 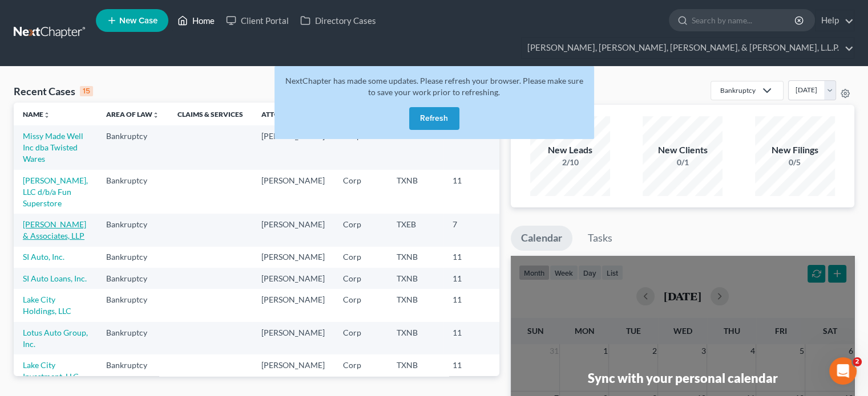 I want to click on div: New Leads, so click(x=570, y=150).